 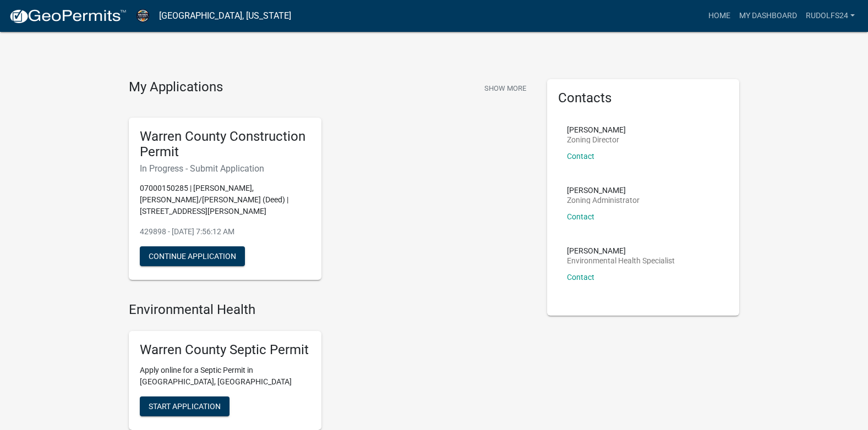 I want to click on h5: Warren County Construction Permit, so click(x=225, y=145).